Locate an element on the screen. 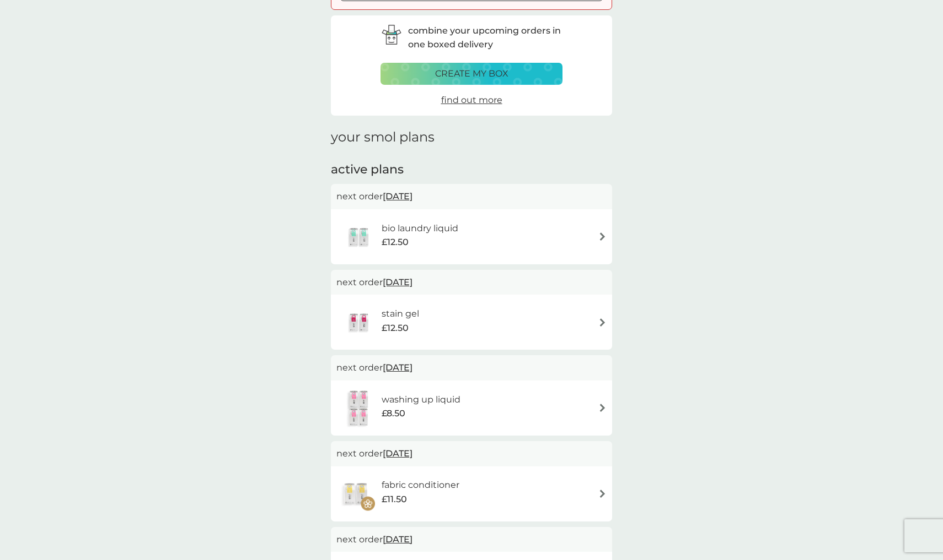  button: create my box is located at coordinates (472, 74).